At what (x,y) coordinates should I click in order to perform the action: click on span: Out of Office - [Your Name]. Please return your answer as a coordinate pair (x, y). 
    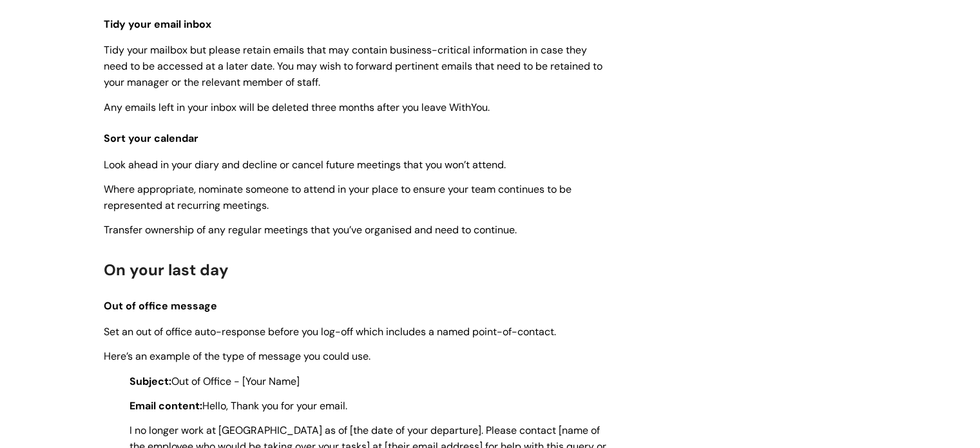
    Looking at the image, I should click on (214, 380).